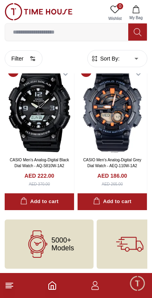 This screenshot has height=298, width=152. What do you see at coordinates (115, 13) in the screenshot?
I see `a: 0Wishlist` at bounding box center [115, 13].